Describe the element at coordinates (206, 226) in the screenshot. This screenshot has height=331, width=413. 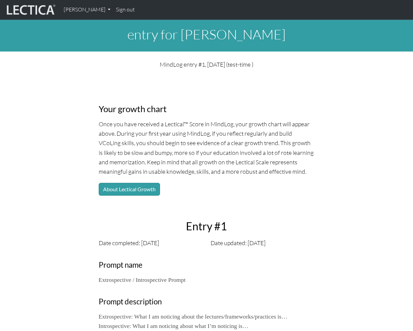
I see `h2: Entry #1` at that location.